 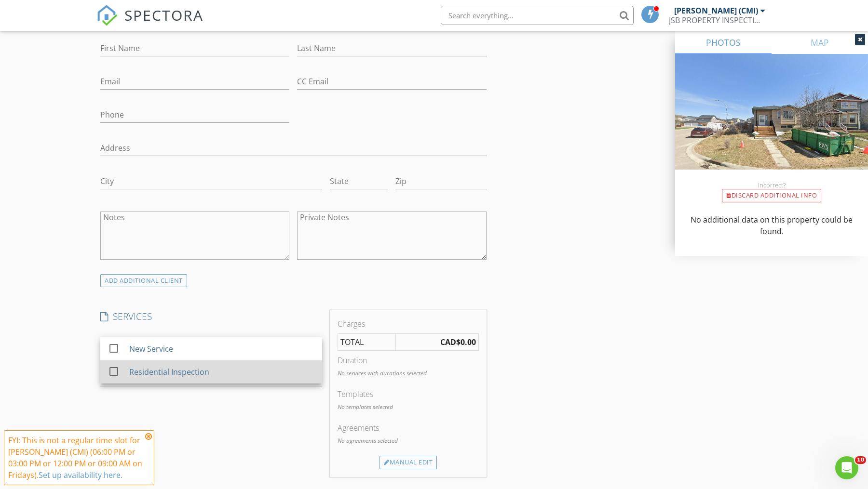 I want to click on p: No services with durations selected, so click(x=408, y=373).